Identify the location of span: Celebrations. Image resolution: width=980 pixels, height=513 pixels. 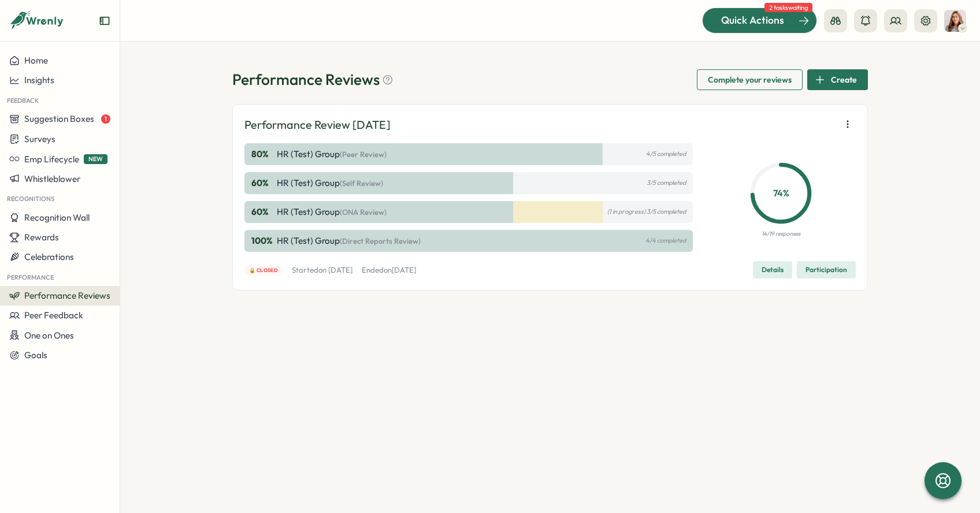
(49, 256).